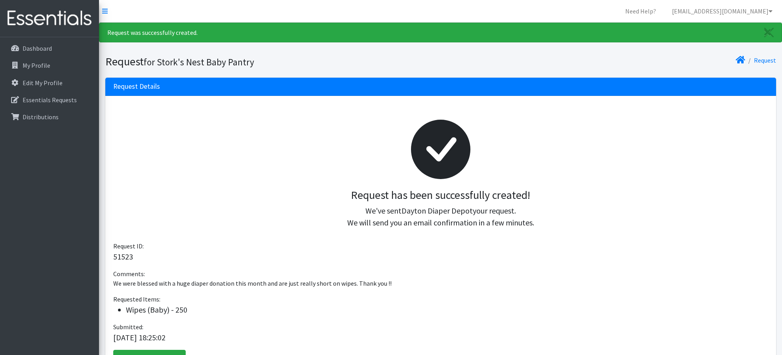 This screenshot has width=782, height=355. I want to click on span: Dayton Diaper Depot, so click(437, 210).